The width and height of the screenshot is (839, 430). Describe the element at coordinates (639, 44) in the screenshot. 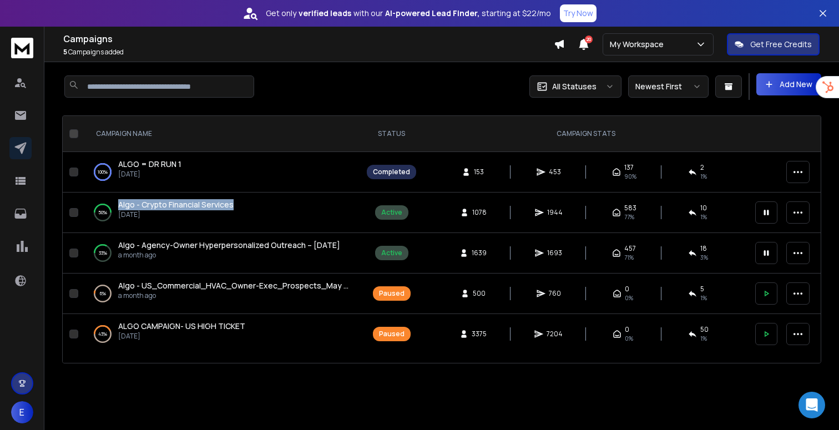

I see `p: My Workspace` at that location.